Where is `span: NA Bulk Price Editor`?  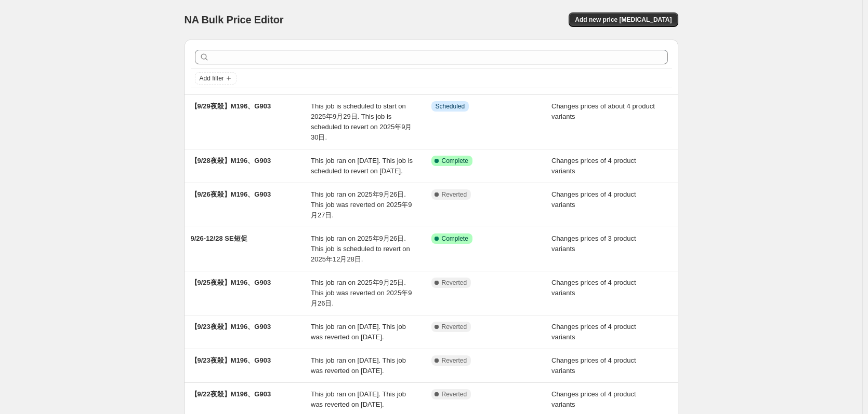 span: NA Bulk Price Editor is located at coordinates (234, 20).